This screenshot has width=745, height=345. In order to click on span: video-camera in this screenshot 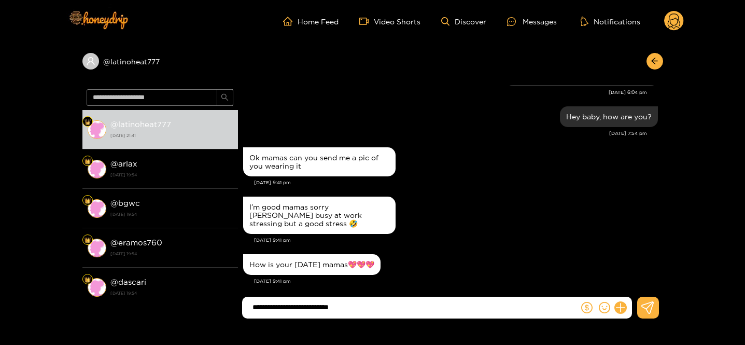, I will do `click(366, 21)`.